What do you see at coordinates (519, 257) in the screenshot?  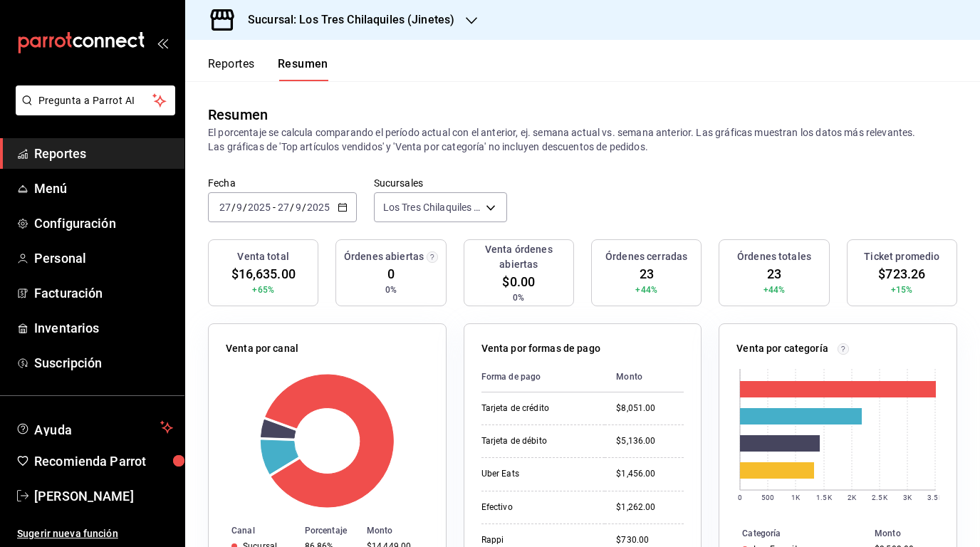 I see `h3: Venta órdenes abiertas` at bounding box center [519, 257].